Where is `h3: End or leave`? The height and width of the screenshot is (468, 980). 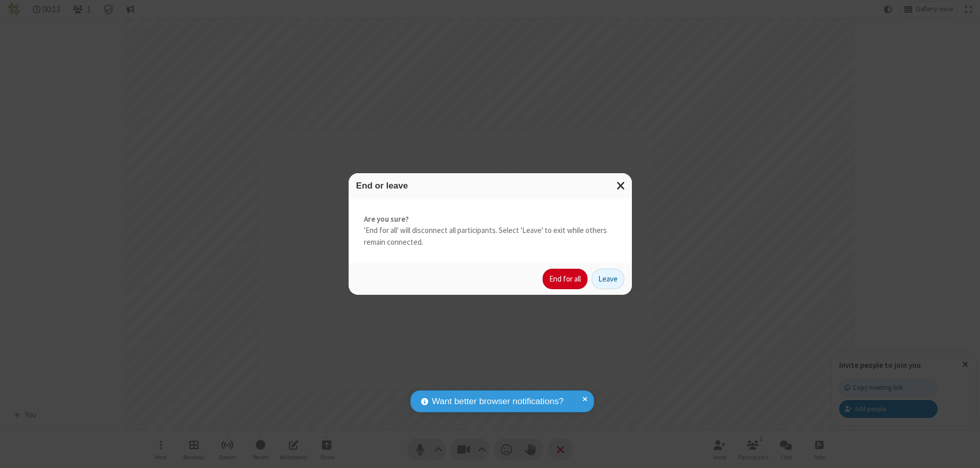
h3: End or leave is located at coordinates (490, 185).